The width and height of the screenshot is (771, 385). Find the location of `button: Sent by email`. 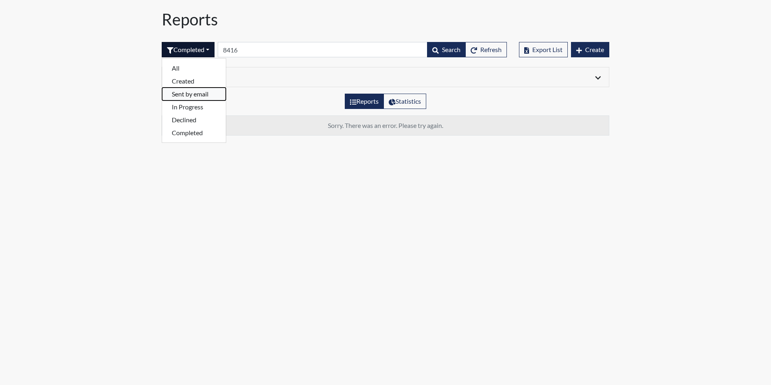

button: Sent by email is located at coordinates (194, 94).